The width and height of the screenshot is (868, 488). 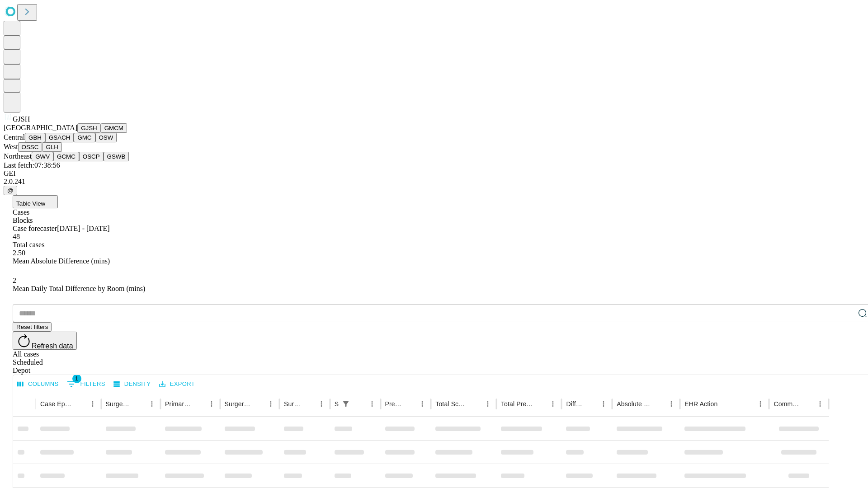 I want to click on button: GSACH, so click(x=59, y=137).